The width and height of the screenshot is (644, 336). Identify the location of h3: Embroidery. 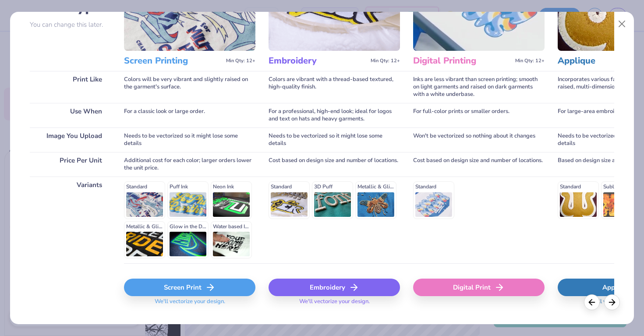
(318, 61).